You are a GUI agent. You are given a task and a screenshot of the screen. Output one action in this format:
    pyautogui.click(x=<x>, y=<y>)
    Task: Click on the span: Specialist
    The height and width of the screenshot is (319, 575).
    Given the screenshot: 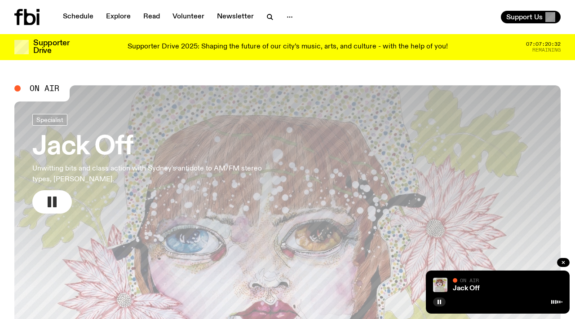 What is the action you would take?
    pyautogui.click(x=50, y=119)
    